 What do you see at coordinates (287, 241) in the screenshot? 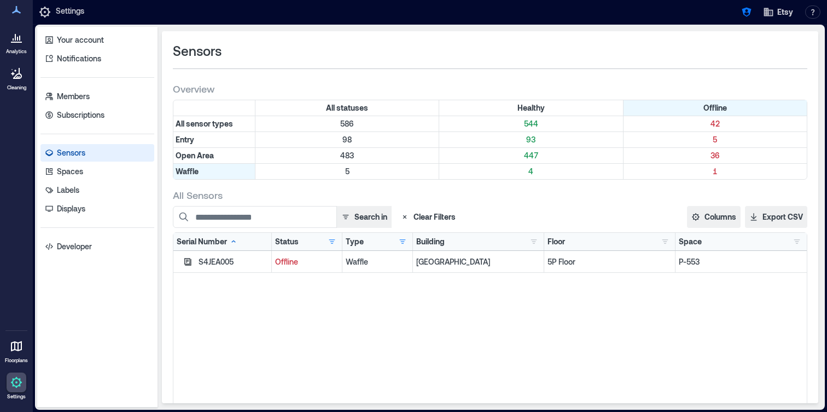
I see `div: Status` at bounding box center [287, 241].